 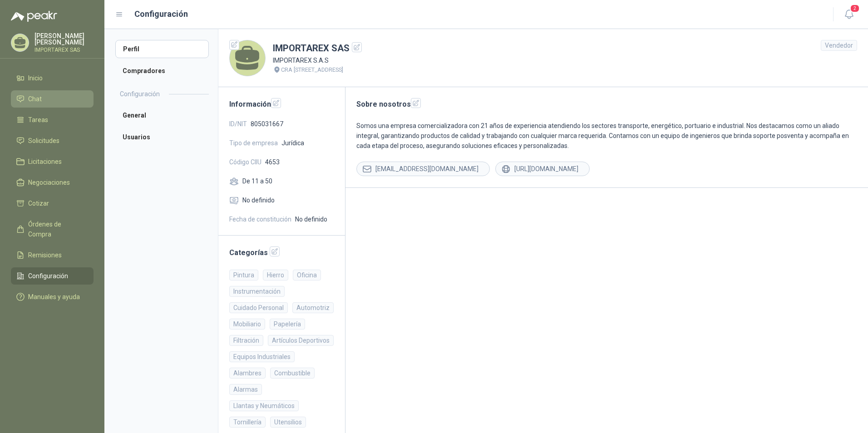 What do you see at coordinates (52, 141) in the screenshot?
I see `a: Solicitudes` at bounding box center [52, 141].